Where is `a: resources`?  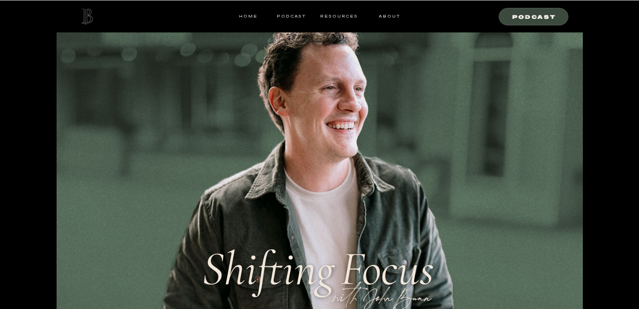 a: resources is located at coordinates (337, 16).